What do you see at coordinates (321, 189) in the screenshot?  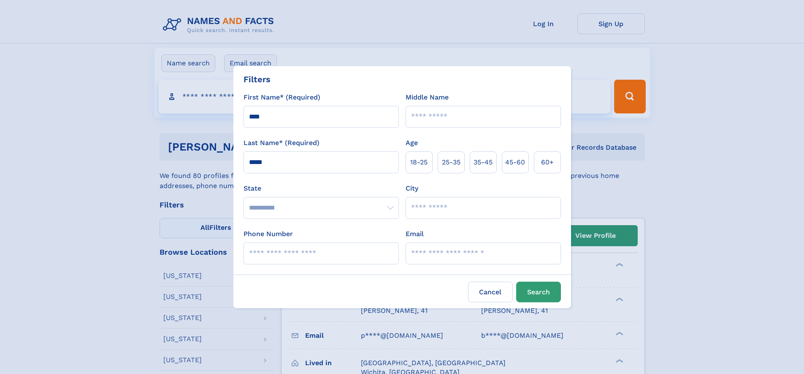 I see `label: State` at bounding box center [321, 189].